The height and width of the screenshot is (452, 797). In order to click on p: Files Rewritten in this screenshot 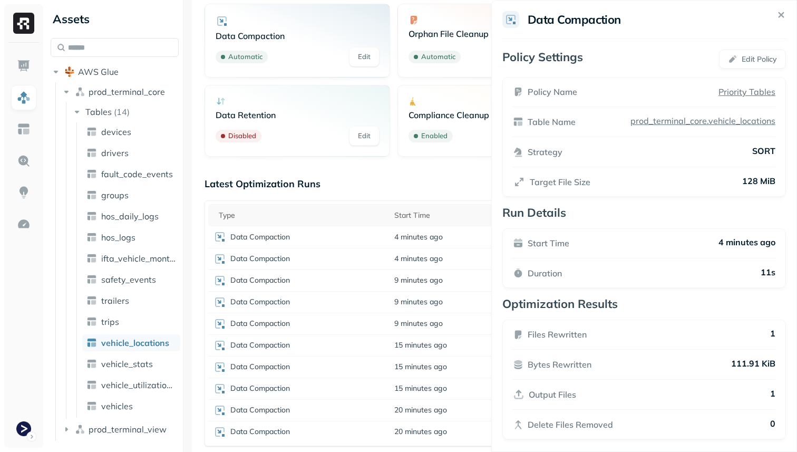, I will do `click(557, 334)`.